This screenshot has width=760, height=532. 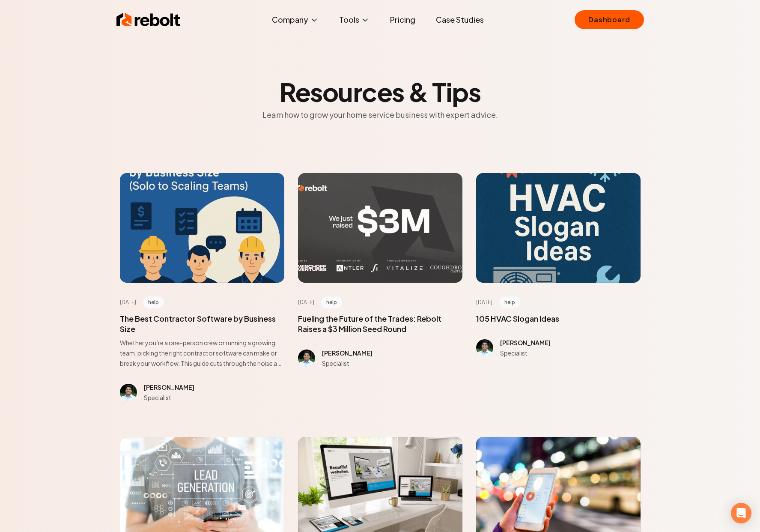 I want to click on a: Pricing, so click(x=403, y=20).